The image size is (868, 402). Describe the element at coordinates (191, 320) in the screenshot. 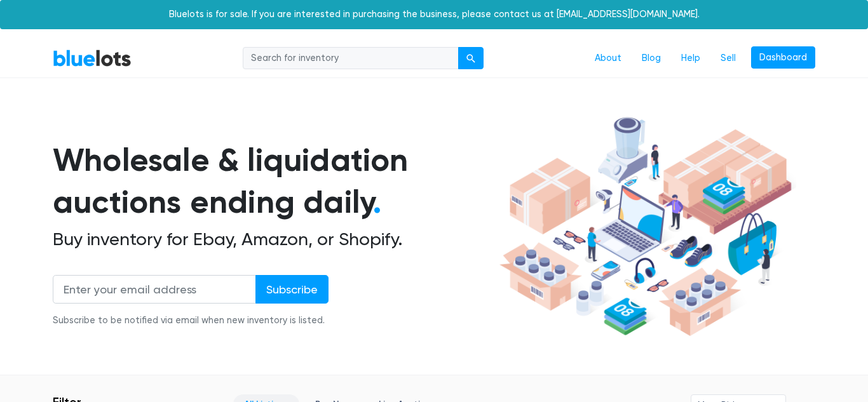

I see `div: Subscribe to be notified via email when new inventory is listed.` at that location.